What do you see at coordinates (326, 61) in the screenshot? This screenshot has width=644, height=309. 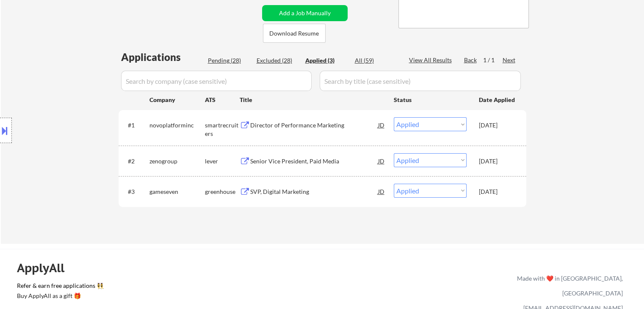 I see `div: Applied (3)` at bounding box center [326, 61].